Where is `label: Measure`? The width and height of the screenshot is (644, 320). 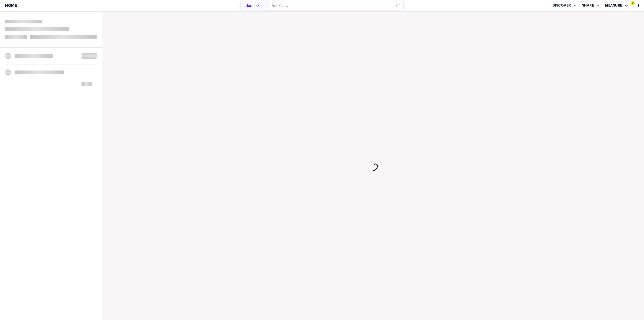 label: Measure is located at coordinates (613, 5).